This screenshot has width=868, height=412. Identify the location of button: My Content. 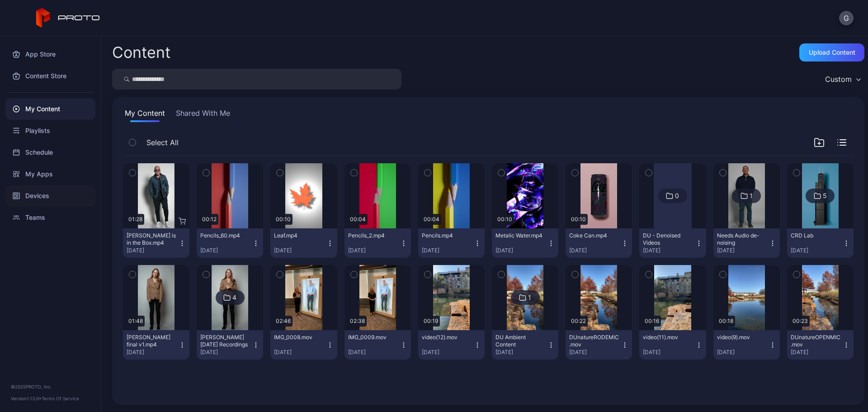
(145, 114).